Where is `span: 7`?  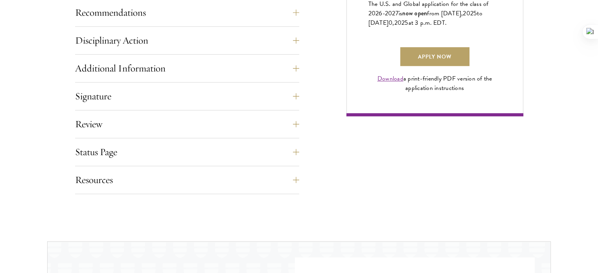 span: 7 is located at coordinates (397, 13).